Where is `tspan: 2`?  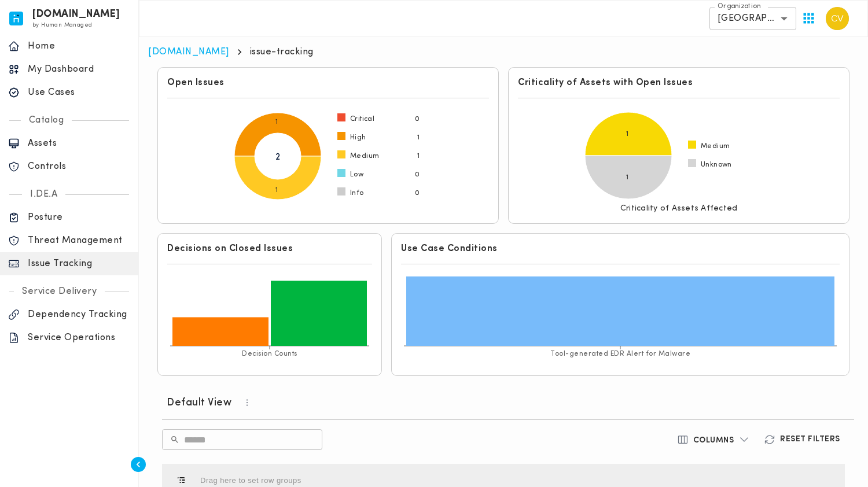 tspan: 2 is located at coordinates (278, 158).